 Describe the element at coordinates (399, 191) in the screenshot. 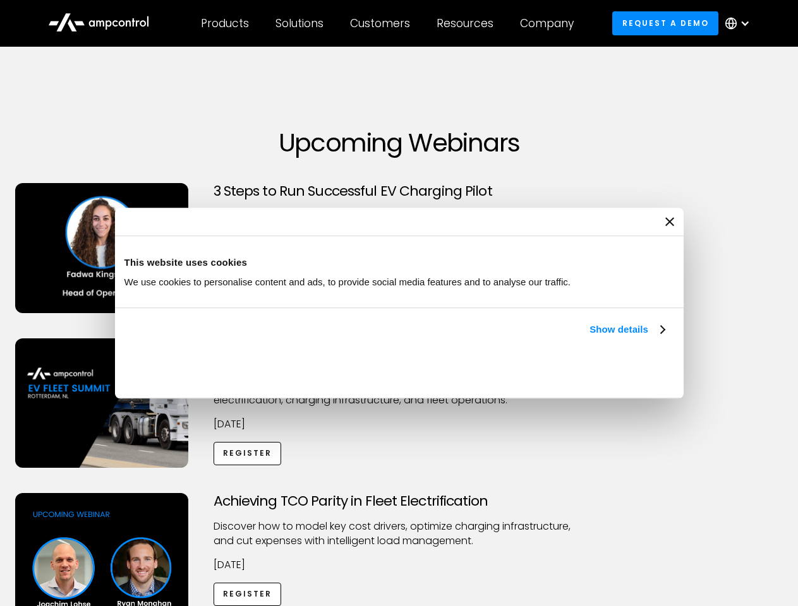

I see `h3: 3 Steps to Run Successful EV Charging Pilot` at that location.